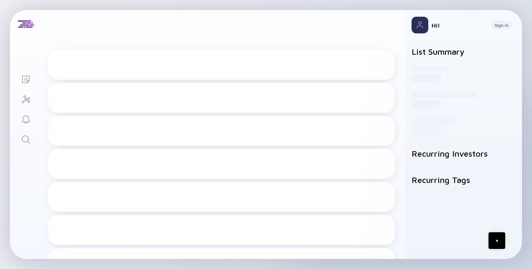 The width and height of the screenshot is (532, 269). I want to click on h2: Recurring Investors, so click(463, 153).